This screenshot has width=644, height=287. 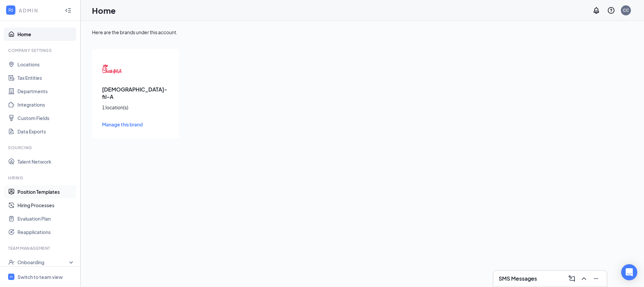 What do you see at coordinates (46, 218) in the screenshot?
I see `a: Evaluation Plan` at bounding box center [46, 218].